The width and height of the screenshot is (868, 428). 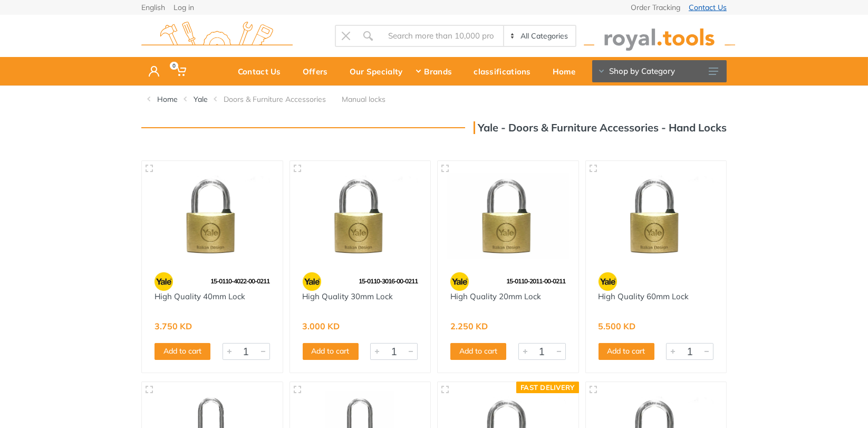 What do you see at coordinates (373, 71) in the screenshot?
I see `div: Our Specialty` at bounding box center [373, 71].